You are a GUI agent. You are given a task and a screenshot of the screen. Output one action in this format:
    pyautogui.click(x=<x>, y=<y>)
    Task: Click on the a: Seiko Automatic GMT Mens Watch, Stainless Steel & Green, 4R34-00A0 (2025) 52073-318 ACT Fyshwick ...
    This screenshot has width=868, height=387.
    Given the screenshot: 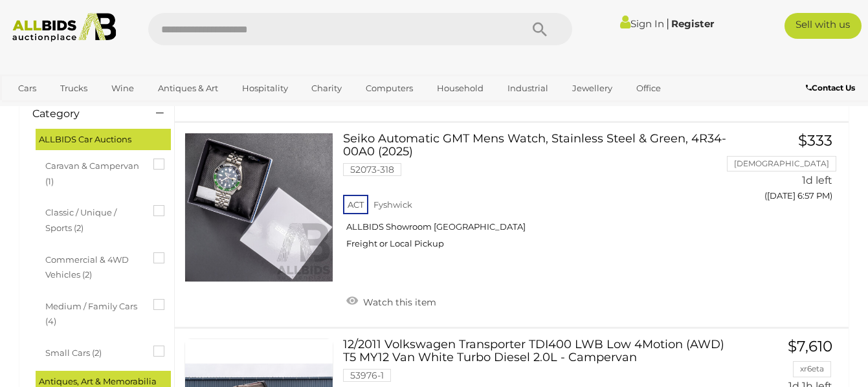 What is the action you would take?
    pyautogui.click(x=539, y=195)
    